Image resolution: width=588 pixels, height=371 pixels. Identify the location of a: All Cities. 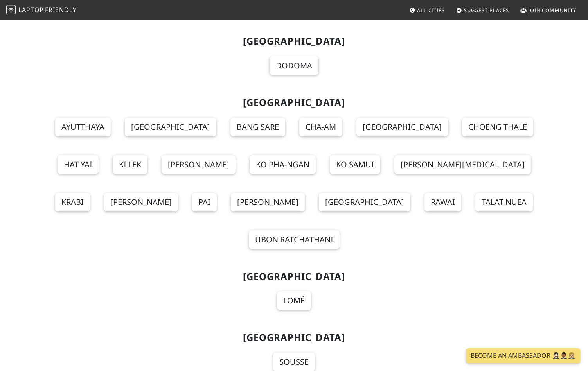
(427, 10).